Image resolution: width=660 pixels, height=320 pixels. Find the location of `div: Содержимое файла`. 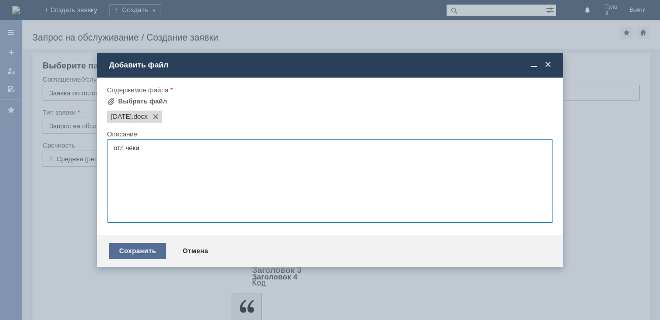

div: Содержимое файла is located at coordinates (329, 90).